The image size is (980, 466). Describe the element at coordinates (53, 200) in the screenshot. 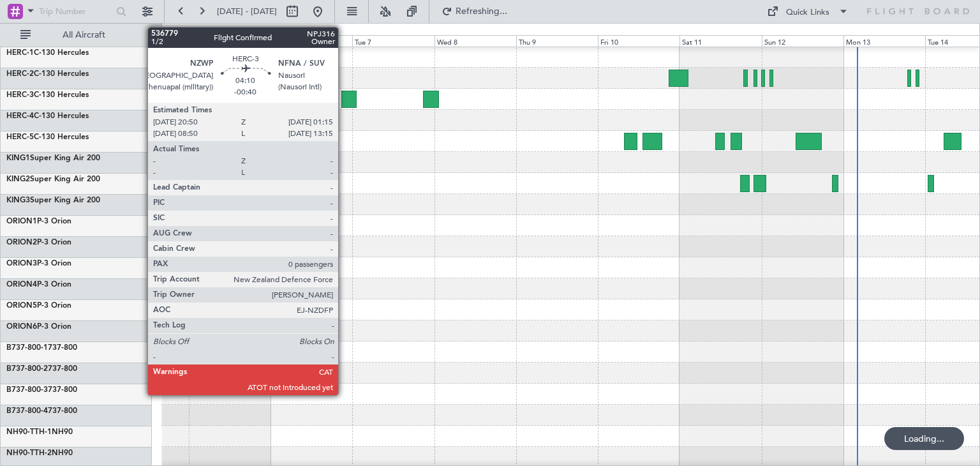

I see `a: KING3Super King Air 200` at that location.